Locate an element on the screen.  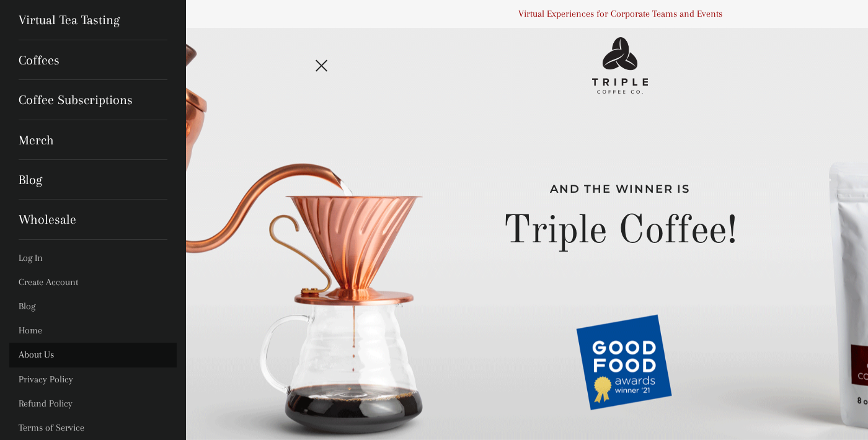
a: About Us is located at coordinates (93, 355).